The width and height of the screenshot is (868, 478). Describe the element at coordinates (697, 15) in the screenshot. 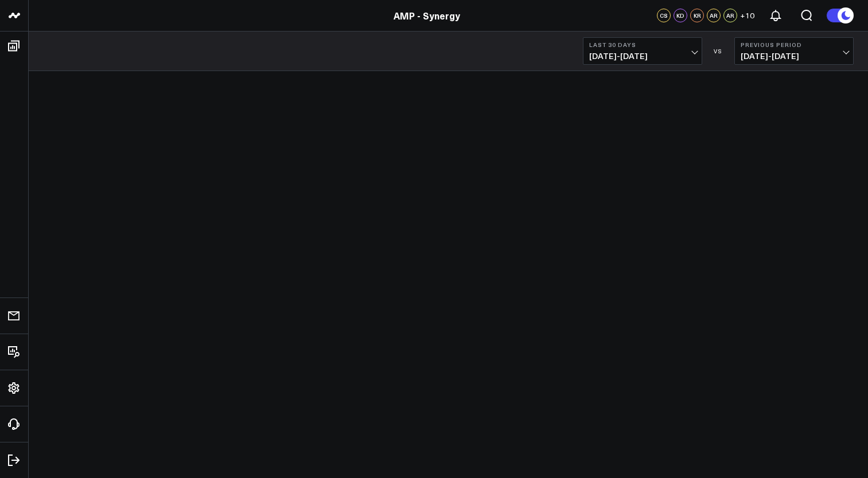

I see `div: KR` at that location.